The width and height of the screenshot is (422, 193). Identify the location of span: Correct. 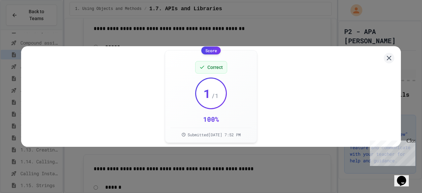
(215, 67).